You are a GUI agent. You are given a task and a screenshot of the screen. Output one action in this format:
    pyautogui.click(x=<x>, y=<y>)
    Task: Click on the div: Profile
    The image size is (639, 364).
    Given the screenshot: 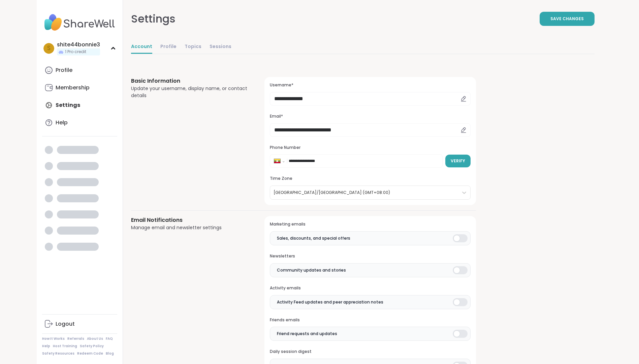 What is the action you would take?
    pyautogui.click(x=64, y=70)
    